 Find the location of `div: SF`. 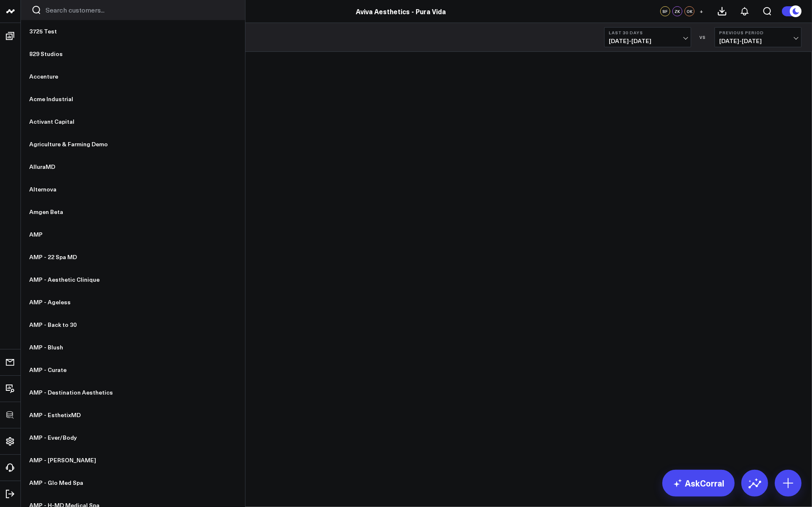

div: SF is located at coordinates (666, 11).